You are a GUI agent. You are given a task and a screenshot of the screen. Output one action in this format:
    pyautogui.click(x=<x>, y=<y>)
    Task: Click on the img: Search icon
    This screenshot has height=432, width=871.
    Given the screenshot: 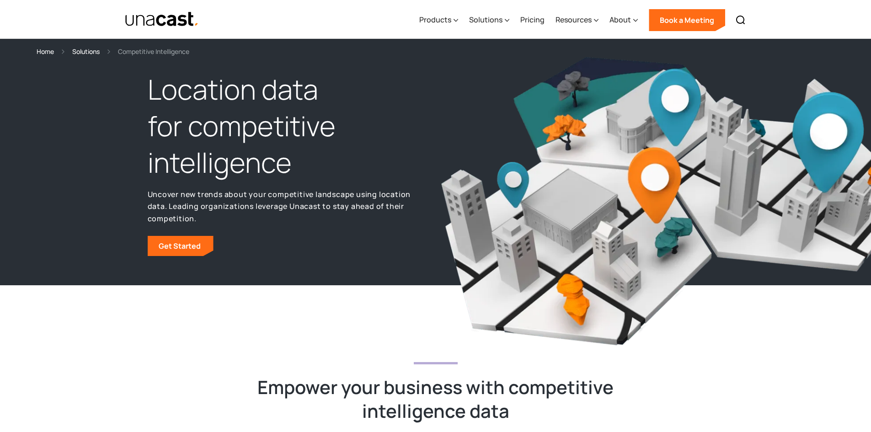 What is the action you would take?
    pyautogui.click(x=741, y=20)
    